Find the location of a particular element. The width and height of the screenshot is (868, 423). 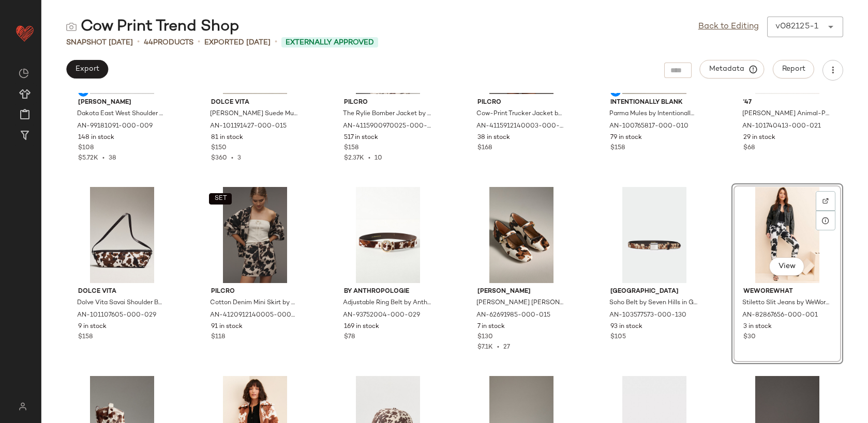

span: AN-101740413-000-021 is located at coordinates (782, 126).